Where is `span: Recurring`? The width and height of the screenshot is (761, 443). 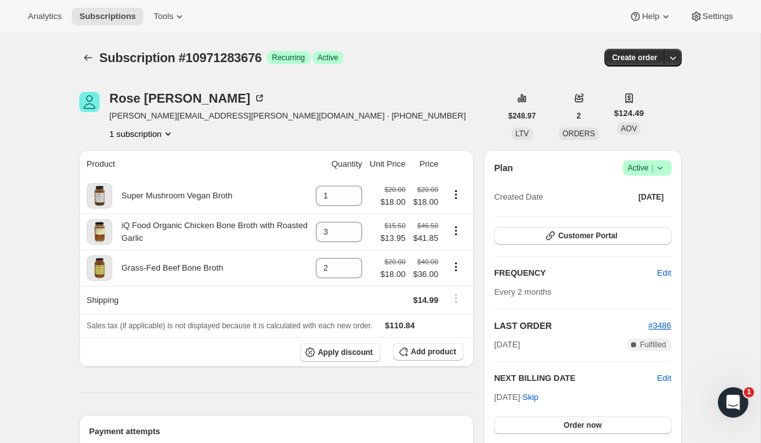 span: Recurring is located at coordinates (289, 58).